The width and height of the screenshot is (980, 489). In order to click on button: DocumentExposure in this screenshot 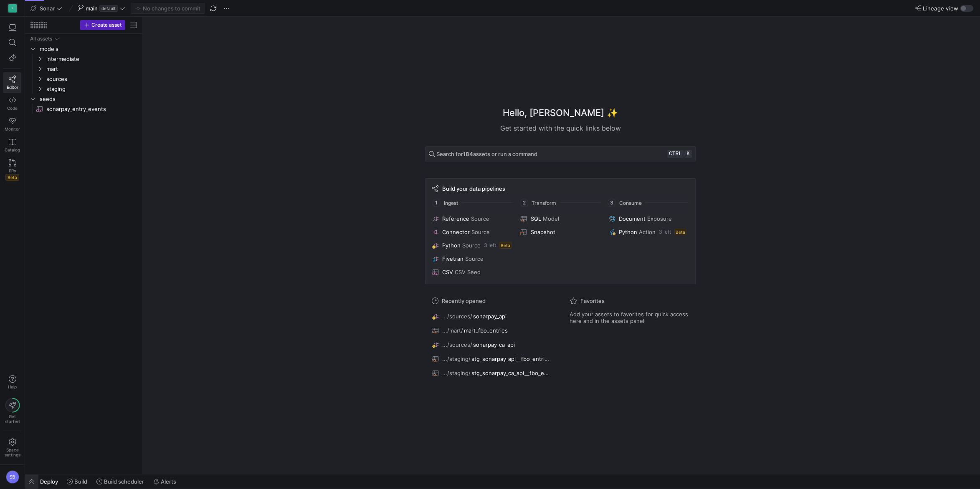, I will do `click(648, 219)`.